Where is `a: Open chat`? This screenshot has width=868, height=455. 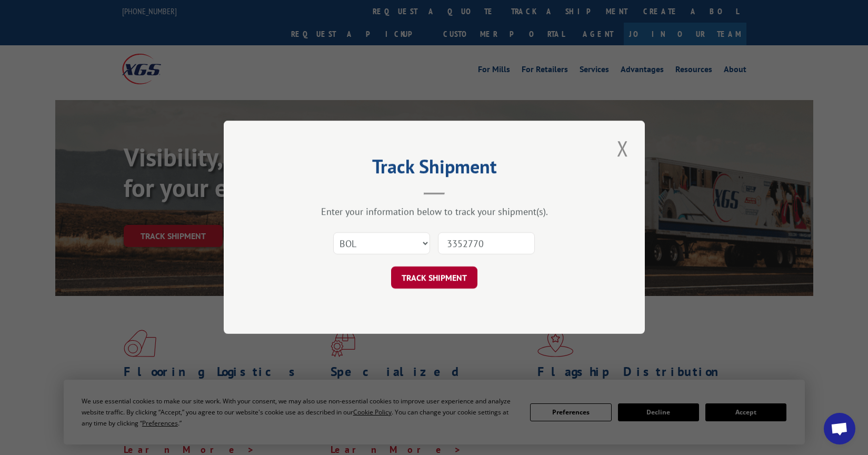 a: Open chat is located at coordinates (840, 428).